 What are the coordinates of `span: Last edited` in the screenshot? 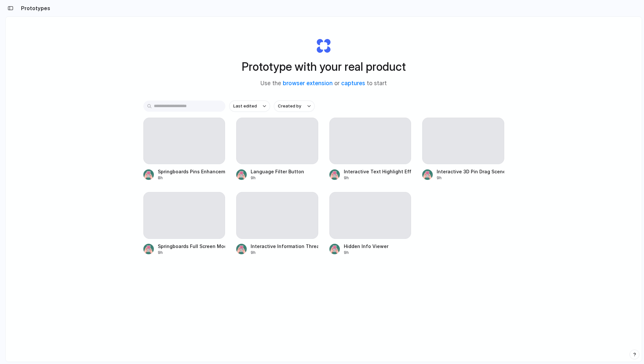 It's located at (245, 106).